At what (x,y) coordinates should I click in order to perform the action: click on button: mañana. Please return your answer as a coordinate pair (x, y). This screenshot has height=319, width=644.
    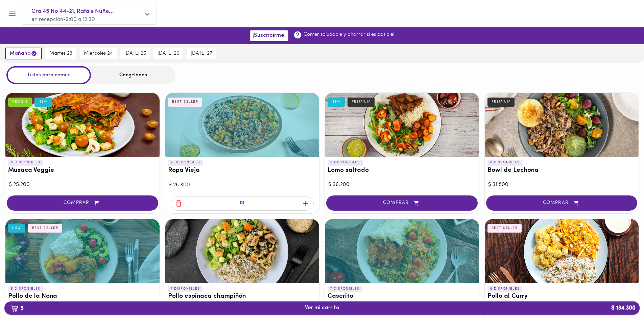
    Looking at the image, I should click on (23, 53).